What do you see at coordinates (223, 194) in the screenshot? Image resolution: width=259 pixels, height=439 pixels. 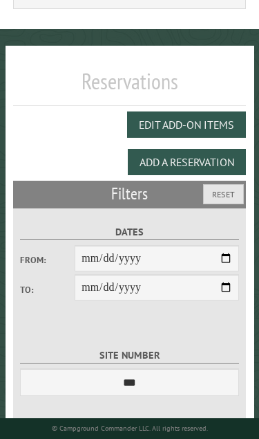 I see `button: Reset` at bounding box center [223, 194].